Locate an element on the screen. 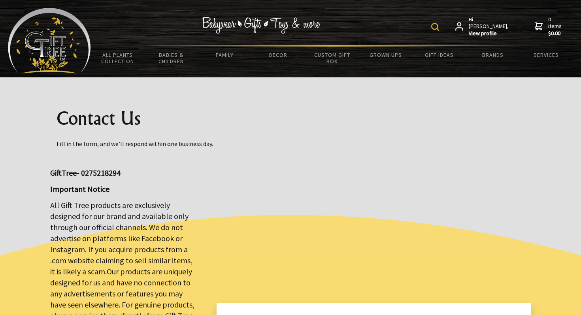 The width and height of the screenshot is (581, 315). big: GiftTree- 0275218294 is located at coordinates (85, 173).